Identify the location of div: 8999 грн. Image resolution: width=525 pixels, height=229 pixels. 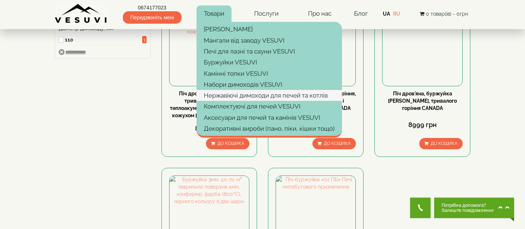
(422, 125).